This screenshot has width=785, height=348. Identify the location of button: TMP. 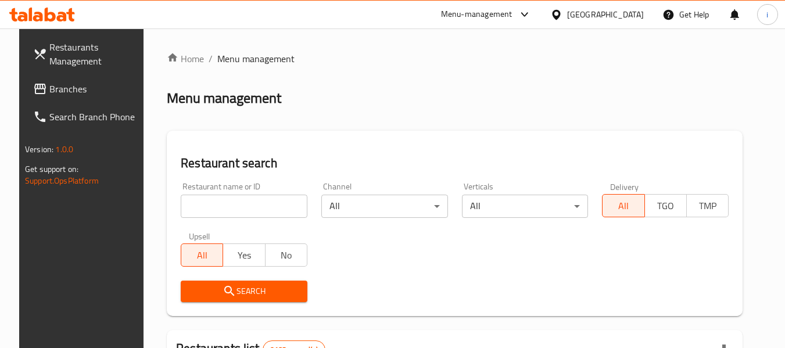
(707, 206).